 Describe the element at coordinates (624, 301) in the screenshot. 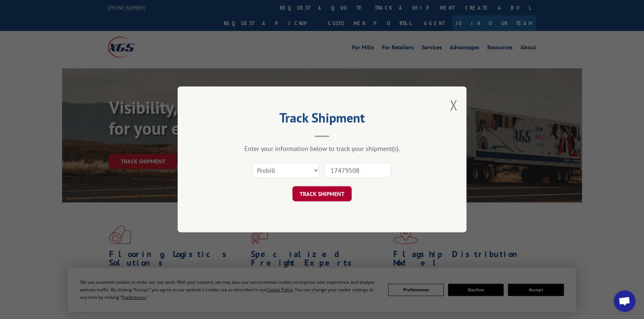

I see `div: Open chat` at that location.